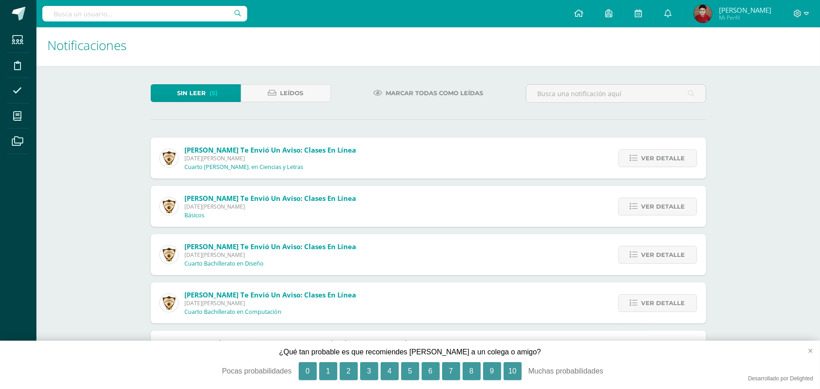  What do you see at coordinates (745, 17) in the screenshot?
I see `span: Mi Perfil` at bounding box center [745, 17].